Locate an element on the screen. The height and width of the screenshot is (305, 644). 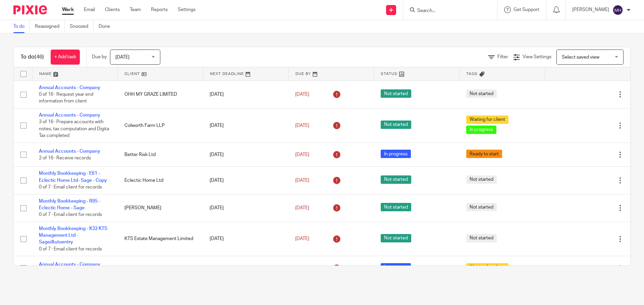
td: WIS Associates Limited is located at coordinates (160, 268).